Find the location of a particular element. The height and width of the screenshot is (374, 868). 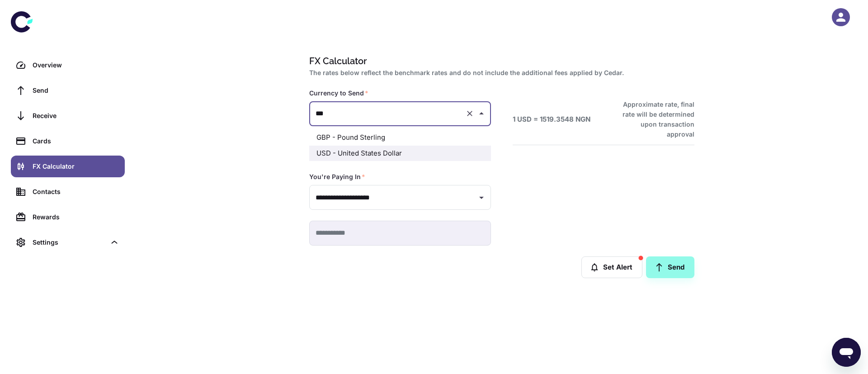

li: USD - United States Dollar is located at coordinates (400, 153).